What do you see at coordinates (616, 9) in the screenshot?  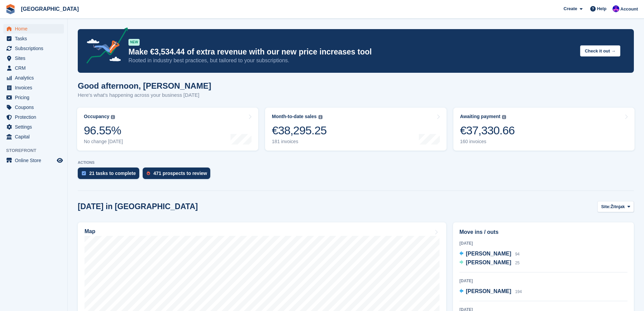 I see `img: Ivan Gačić` at bounding box center [616, 9].